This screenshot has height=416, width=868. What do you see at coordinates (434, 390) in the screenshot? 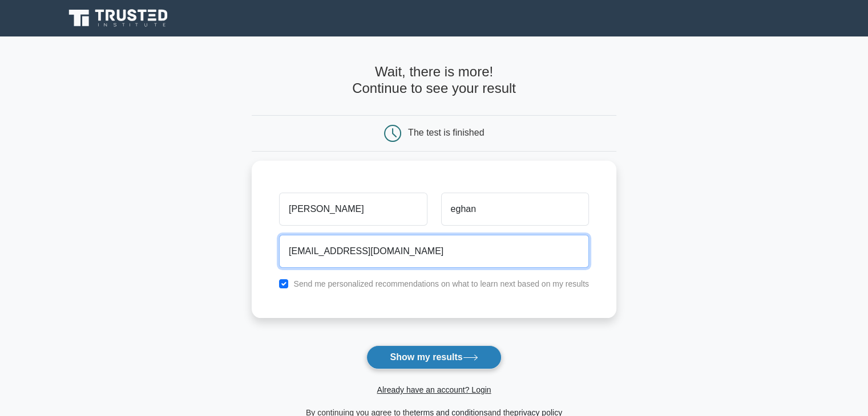
I see `a: Already have an account? Login` at bounding box center [434, 390].